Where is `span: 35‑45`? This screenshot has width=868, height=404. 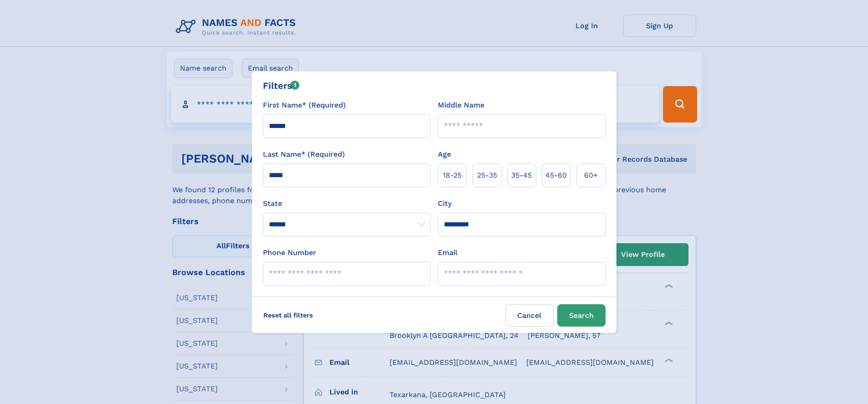
span: 35‑45 is located at coordinates (521, 175).